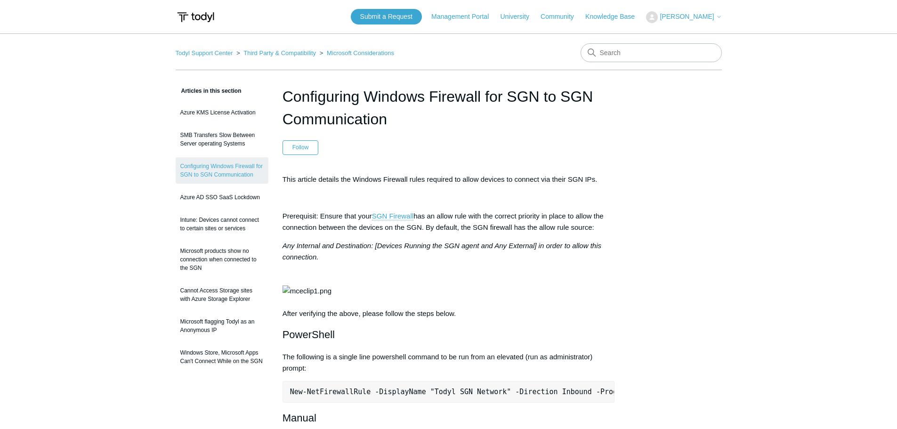  Describe the element at coordinates (276, 53) in the screenshot. I see `li: Third Party & Compatibility` at that location.